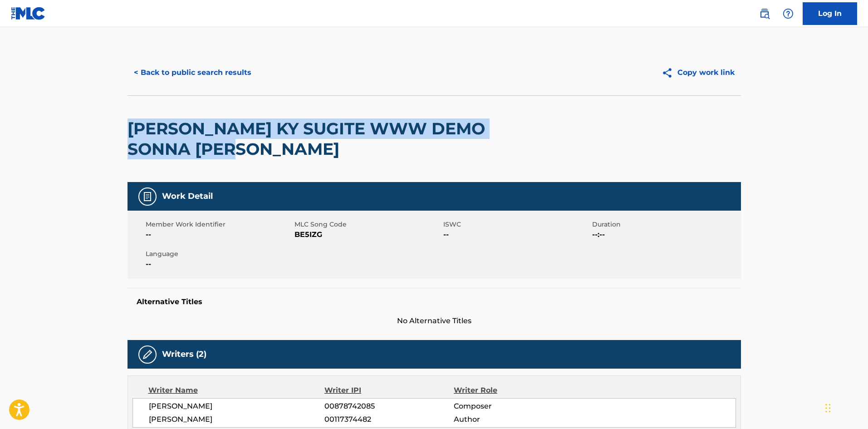 This screenshot has height=429, width=868. I want to click on span: No Alternative Titles, so click(434, 321).